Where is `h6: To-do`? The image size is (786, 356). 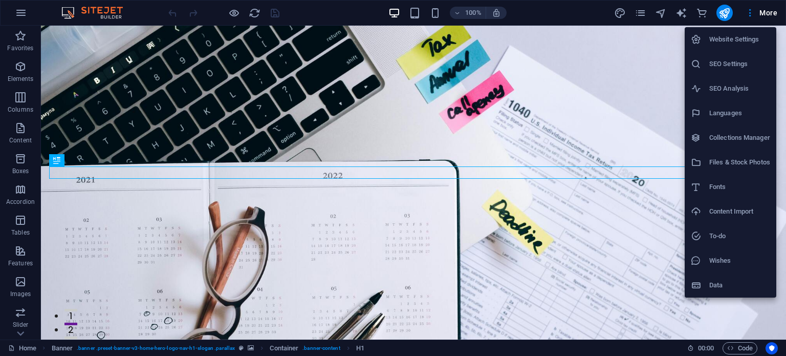
h6: To-do is located at coordinates (740, 236).